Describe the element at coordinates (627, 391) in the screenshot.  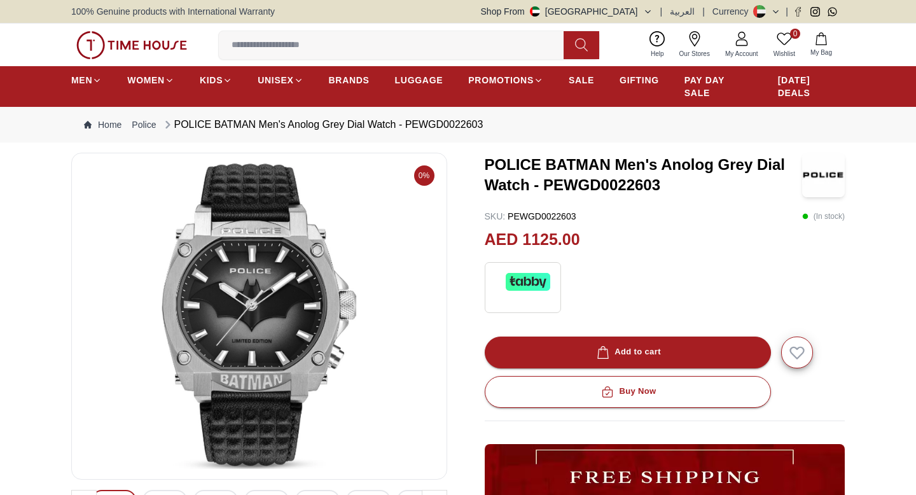
I see `div: Buy Now` at that location.